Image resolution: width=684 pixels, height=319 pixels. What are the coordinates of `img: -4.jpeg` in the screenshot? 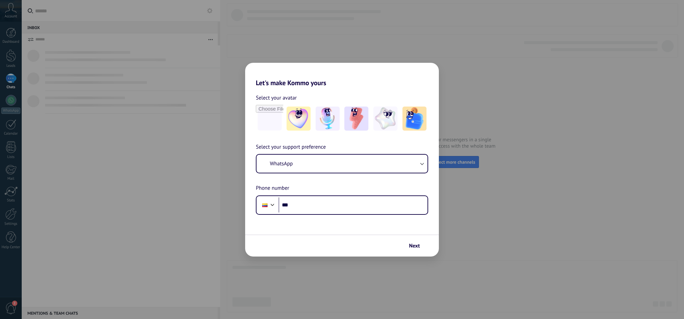 It's located at (385, 118).